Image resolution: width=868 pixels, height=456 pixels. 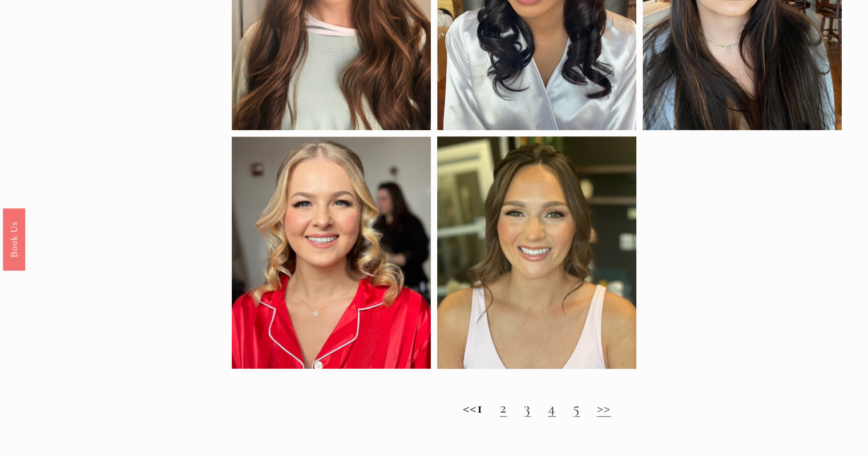 What do you see at coordinates (552, 408) in the screenshot?
I see `a: 4` at bounding box center [552, 408].